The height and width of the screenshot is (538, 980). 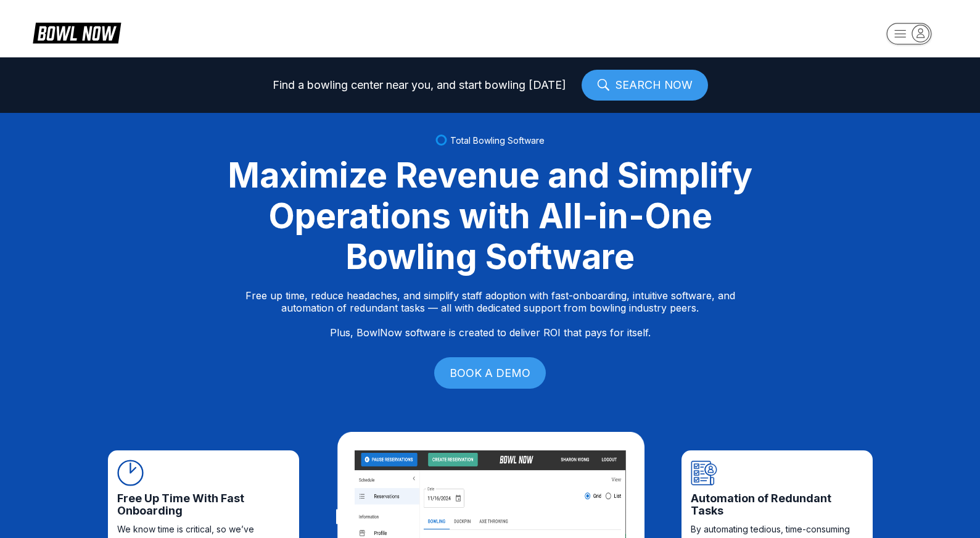 What do you see at coordinates (491, 314) in the screenshot?
I see `p: Free up time, reduce headaches, and simplify staff adoption with fast-onboarding, intuitive softw...` at bounding box center [491, 314].